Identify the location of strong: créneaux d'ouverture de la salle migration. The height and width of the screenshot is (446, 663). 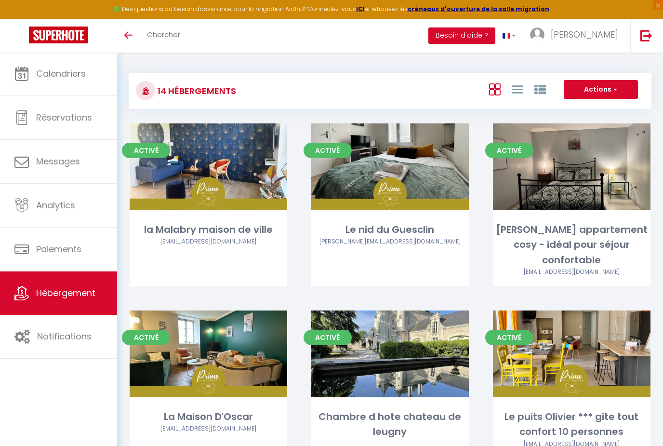
(478, 9).